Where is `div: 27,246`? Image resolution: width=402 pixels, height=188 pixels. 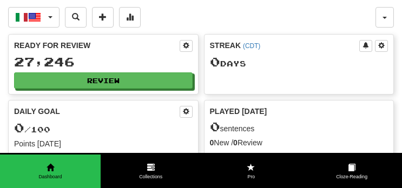
div: 27,246 is located at coordinates (103, 62).